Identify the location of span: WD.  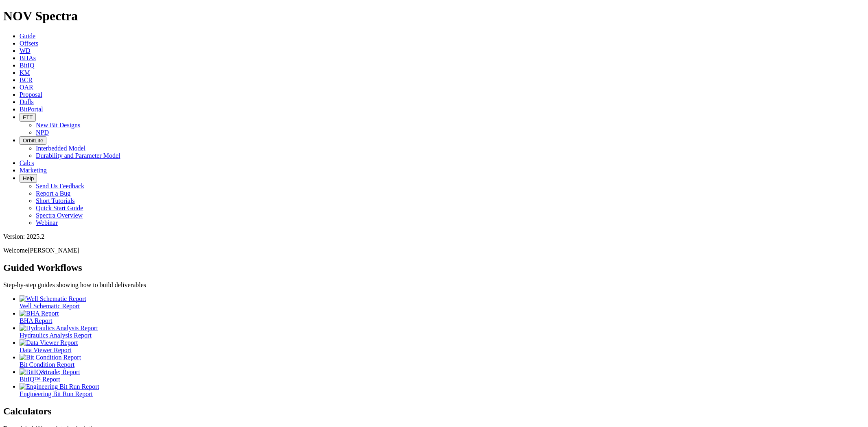
(25, 50).